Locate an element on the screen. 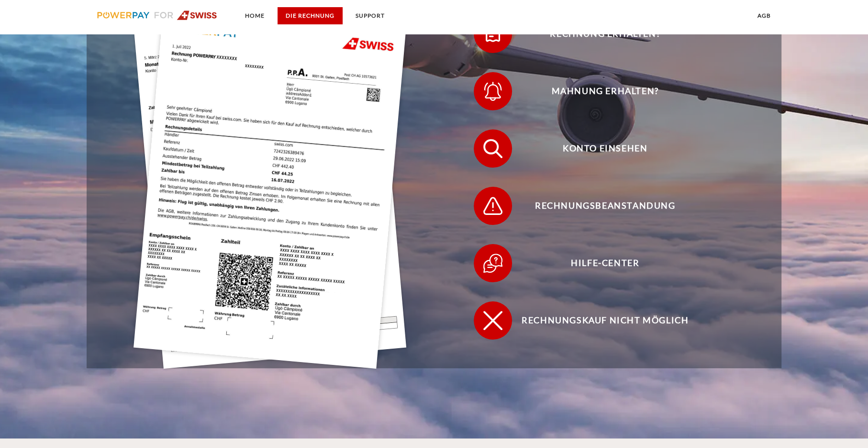 Image resolution: width=868 pixels, height=448 pixels. a: Konto einsehen is located at coordinates (598, 148).